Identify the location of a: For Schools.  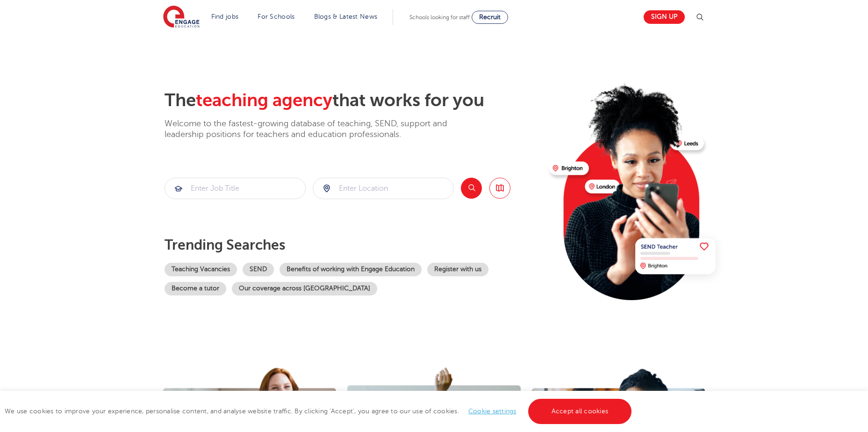
(276, 16).